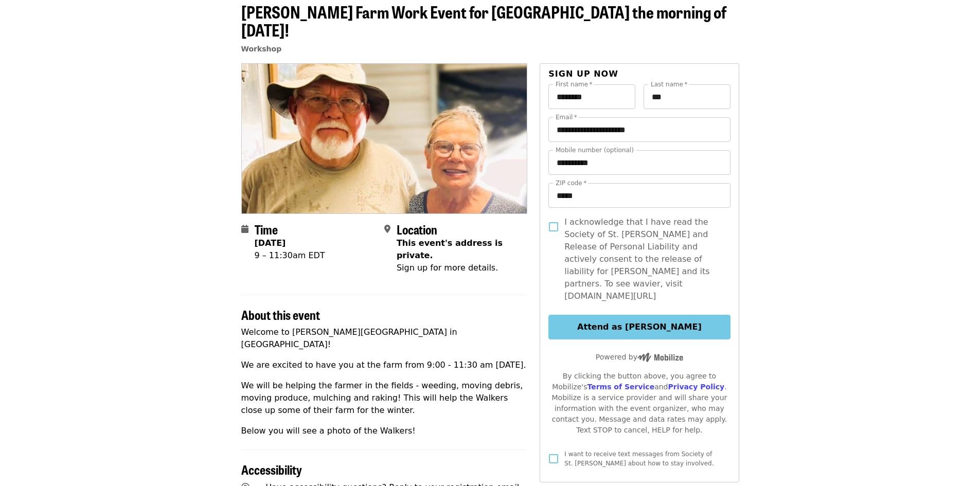 The height and width of the screenshot is (486, 980). Describe the element at coordinates (620, 387) in the screenshot. I see `a: Terms of Service` at that location.